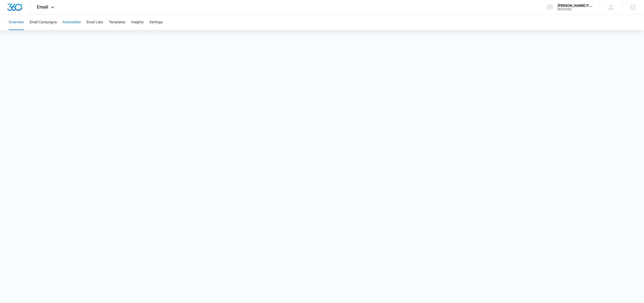 This screenshot has width=644, height=303. I want to click on span: Email, so click(43, 7).